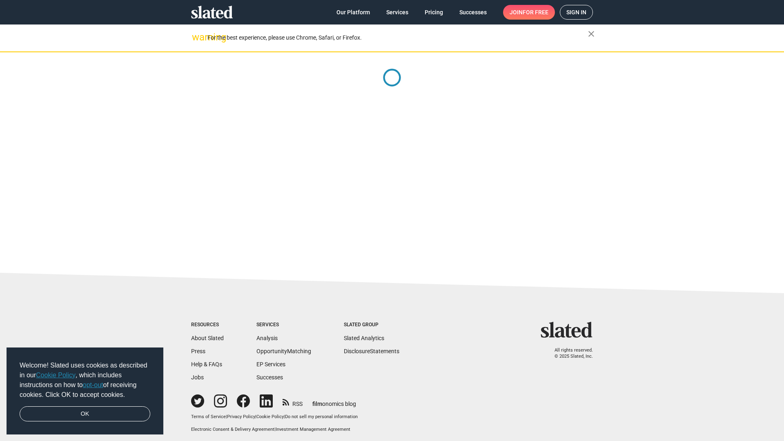 The width and height of the screenshot is (784, 441). I want to click on a: Sign in, so click(576, 12).